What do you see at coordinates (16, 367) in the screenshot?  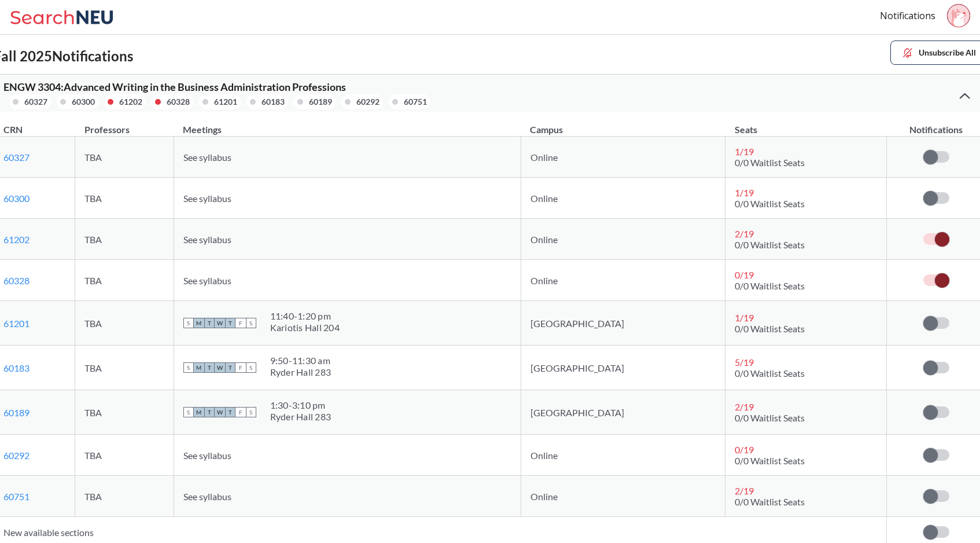 I see `a: 60183` at bounding box center [16, 367].